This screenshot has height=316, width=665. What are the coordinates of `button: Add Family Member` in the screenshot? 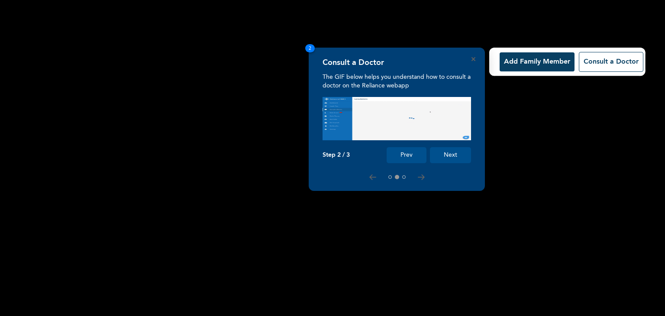 It's located at (537, 62).